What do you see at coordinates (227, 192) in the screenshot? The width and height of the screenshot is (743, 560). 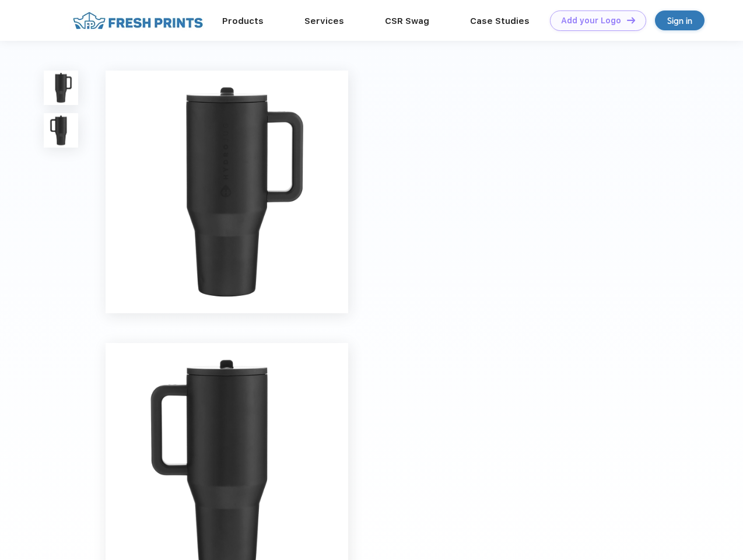 I see `img: func=resize&h=640` at bounding box center [227, 192].